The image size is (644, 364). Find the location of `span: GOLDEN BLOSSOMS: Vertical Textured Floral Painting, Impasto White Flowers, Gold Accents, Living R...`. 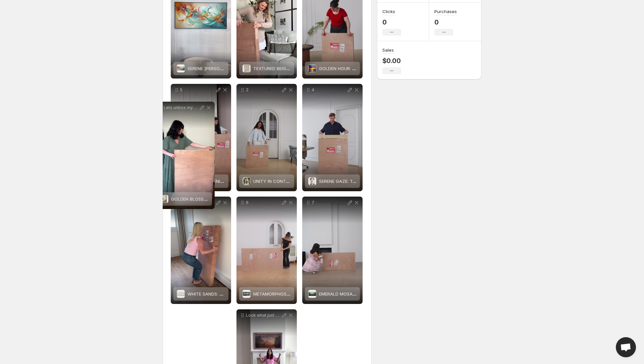

span: GOLDEN BLOSSOMS: Vertical Textured Floral Painting, Impasto White Flowers, Gold Accents, Living R... is located at coordinates (292, 199).